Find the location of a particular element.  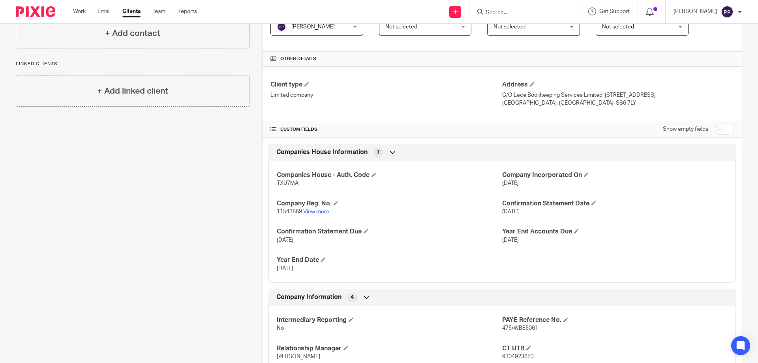

h4: Company Reg. No. is located at coordinates (389, 203).